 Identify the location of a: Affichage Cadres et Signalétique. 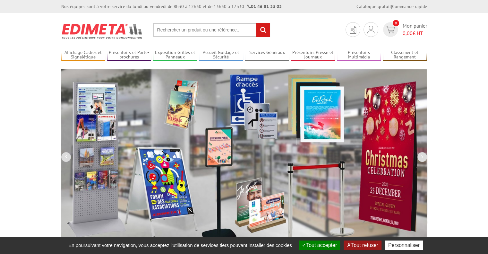
(83, 55).